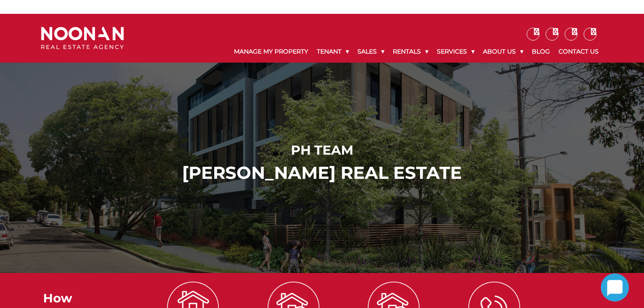 This screenshot has height=308, width=644. What do you see at coordinates (271, 51) in the screenshot?
I see `a: Manage My Property` at bounding box center [271, 51].